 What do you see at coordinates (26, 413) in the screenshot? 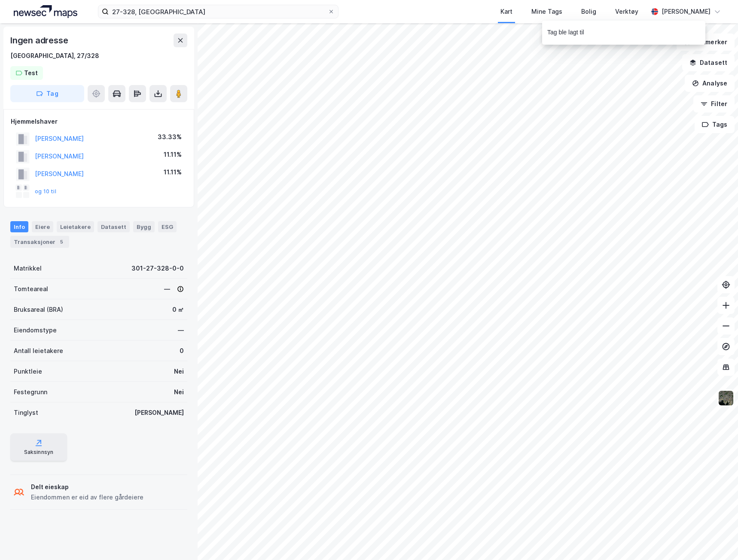
I see `div: Tinglyst` at bounding box center [26, 413].